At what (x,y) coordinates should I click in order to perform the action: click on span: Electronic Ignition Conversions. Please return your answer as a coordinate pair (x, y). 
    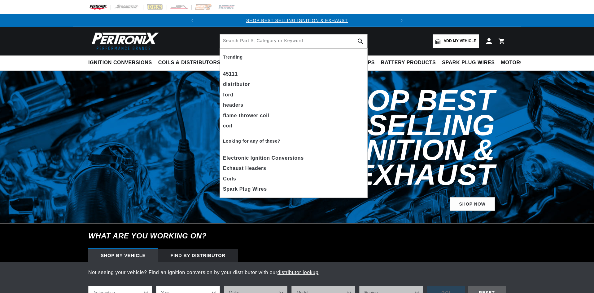
    Looking at the image, I should click on (263, 158).